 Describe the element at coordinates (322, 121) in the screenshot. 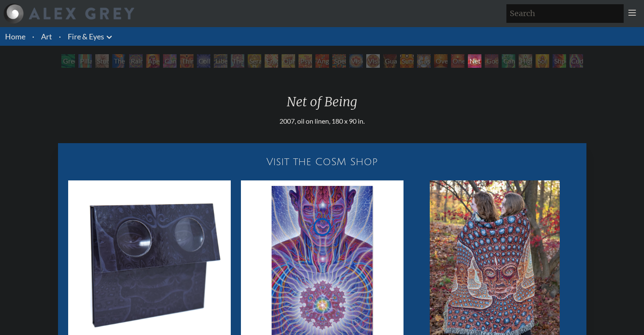

I see `div: 2007, oil on linen, 180 x 90 in.` at that location.